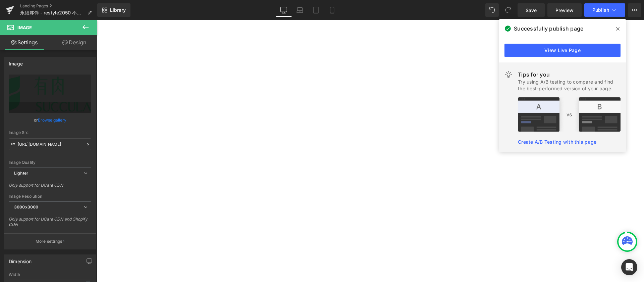 The width and height of the screenshot is (644, 282). I want to click on b: 3000x3000, so click(26, 207).